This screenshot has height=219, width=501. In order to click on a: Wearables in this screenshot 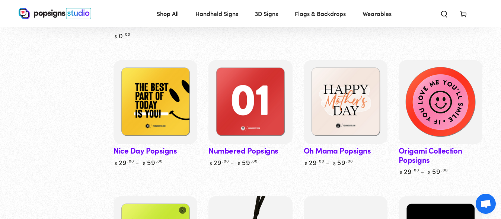, I will do `click(377, 13)`.